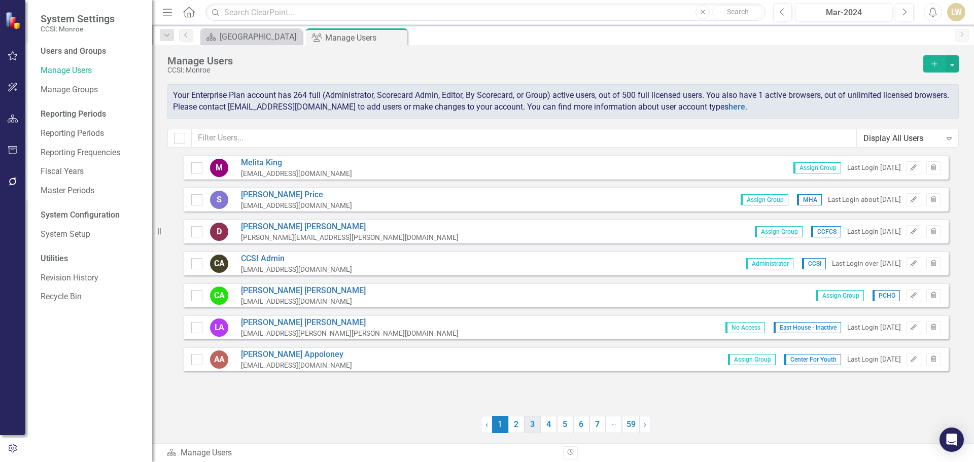 The width and height of the screenshot is (974, 462). I want to click on a: Reporting Frequencies, so click(91, 153).